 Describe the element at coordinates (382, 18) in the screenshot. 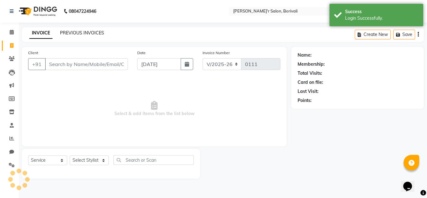

I see `div: Login Successfully.` at that location.